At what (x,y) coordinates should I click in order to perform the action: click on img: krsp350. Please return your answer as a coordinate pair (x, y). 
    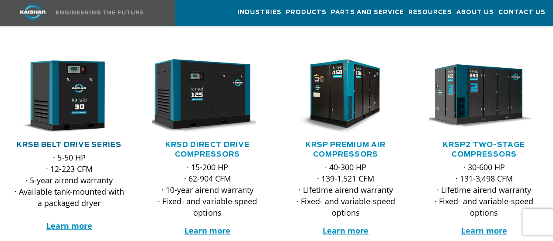
    Looking at the image, I should click on (477, 96).